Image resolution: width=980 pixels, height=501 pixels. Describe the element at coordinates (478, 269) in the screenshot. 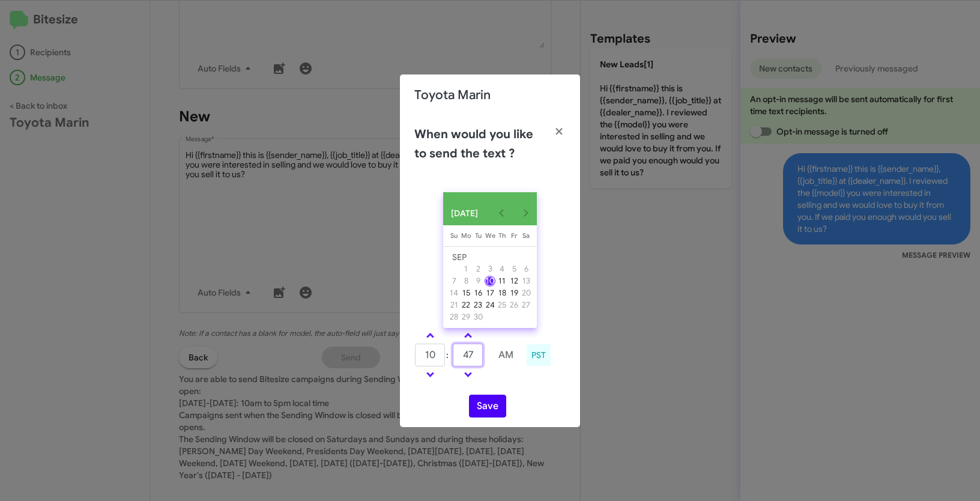

I see `div: 2` at that location.